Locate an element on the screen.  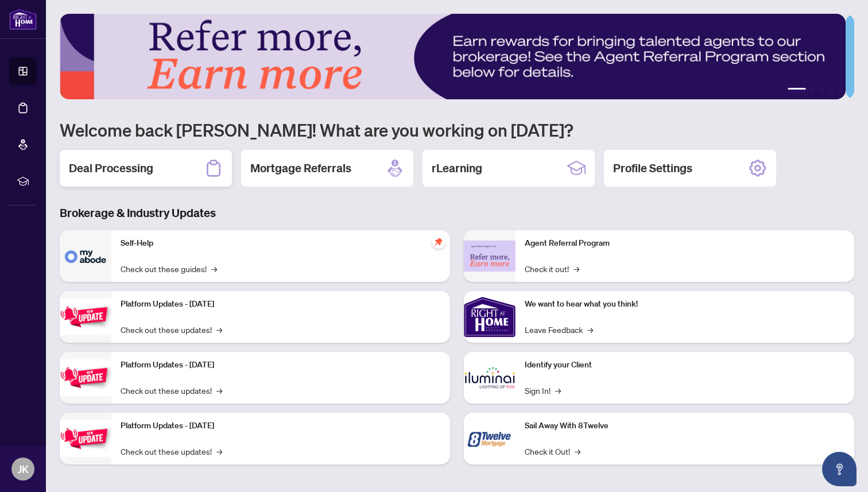
a: Leave Feedback→ is located at coordinates (559, 329).